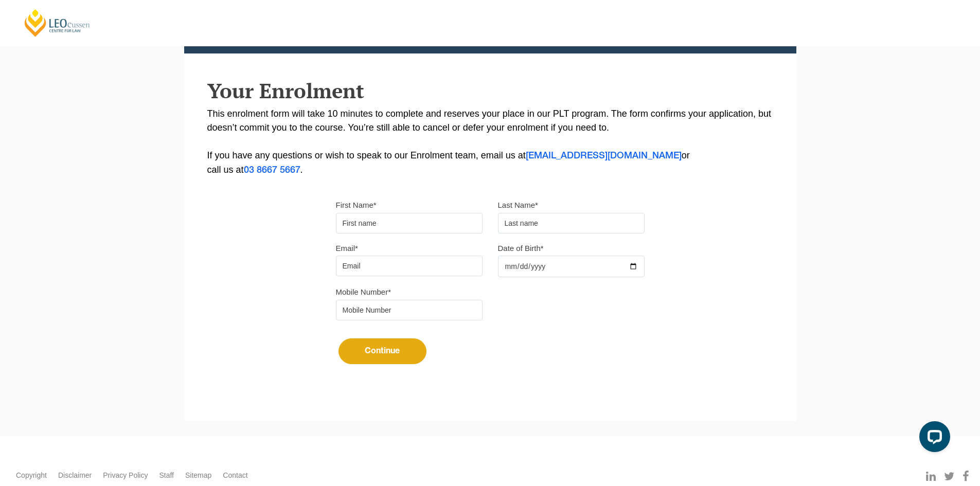 The image size is (980, 486). I want to click on a: Privacy Policy, so click(125, 475).